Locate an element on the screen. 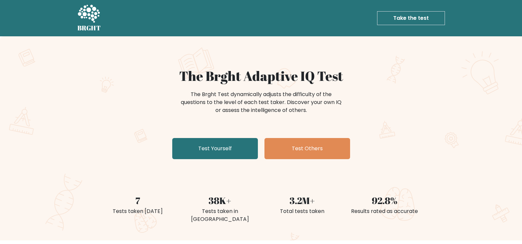  div: Total tests taken is located at coordinates (303, 211).